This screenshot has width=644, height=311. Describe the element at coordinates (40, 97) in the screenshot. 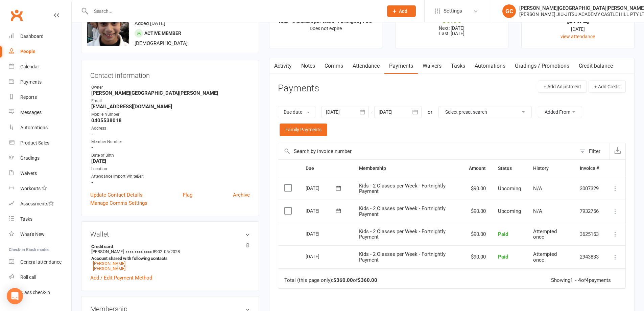

I see `a: Reports` at that location.